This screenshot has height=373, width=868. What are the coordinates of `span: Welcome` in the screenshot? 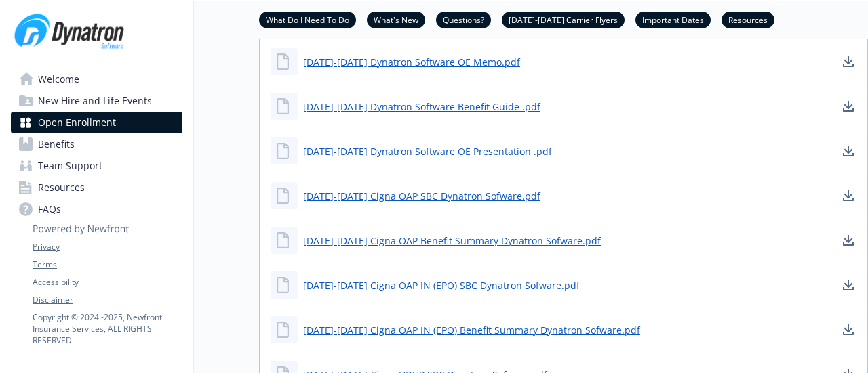 It's located at (58, 79).